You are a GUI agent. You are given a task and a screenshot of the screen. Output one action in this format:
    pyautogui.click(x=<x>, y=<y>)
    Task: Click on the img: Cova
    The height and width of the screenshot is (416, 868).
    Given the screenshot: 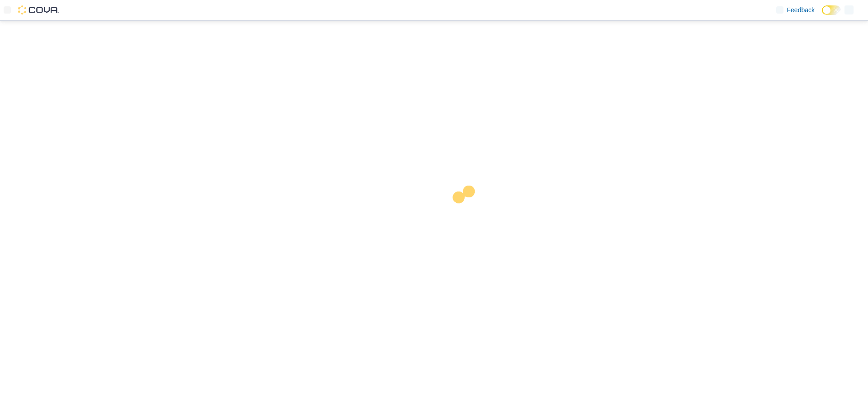 What is the action you would take?
    pyautogui.click(x=38, y=9)
    